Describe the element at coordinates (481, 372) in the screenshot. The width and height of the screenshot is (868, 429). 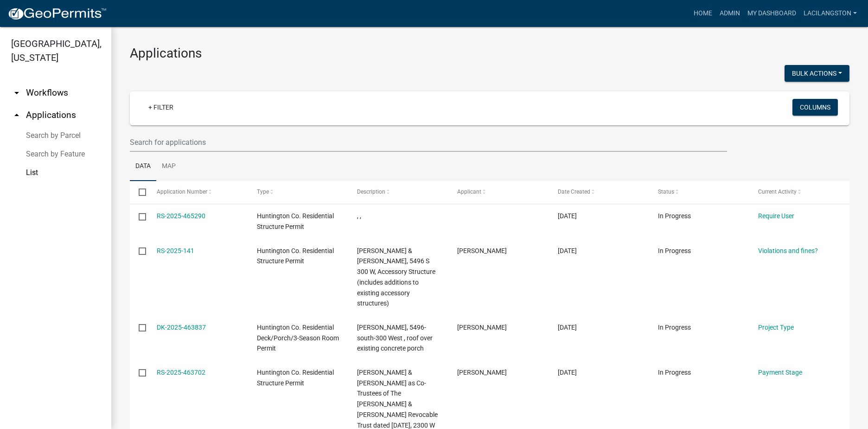
I see `span: RICHARD D CAMPBELL` at that location.